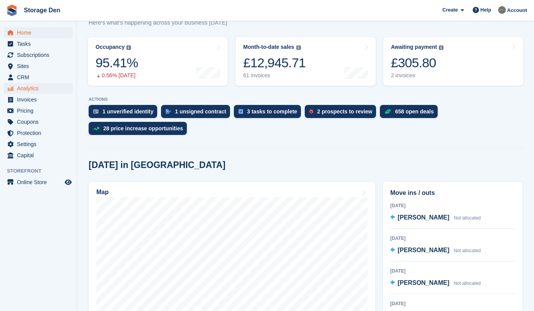 The width and height of the screenshot is (534, 311). I want to click on a: 3 tasks to complete, so click(269, 114).